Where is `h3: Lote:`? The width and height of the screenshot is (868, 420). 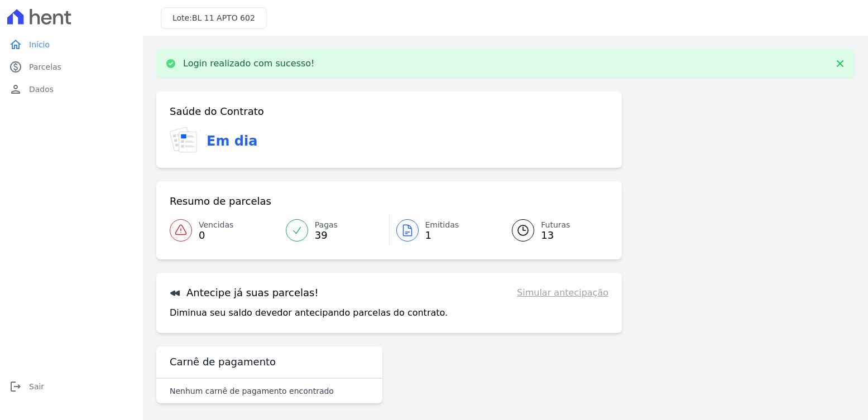 h3: Lote: is located at coordinates (214, 18).